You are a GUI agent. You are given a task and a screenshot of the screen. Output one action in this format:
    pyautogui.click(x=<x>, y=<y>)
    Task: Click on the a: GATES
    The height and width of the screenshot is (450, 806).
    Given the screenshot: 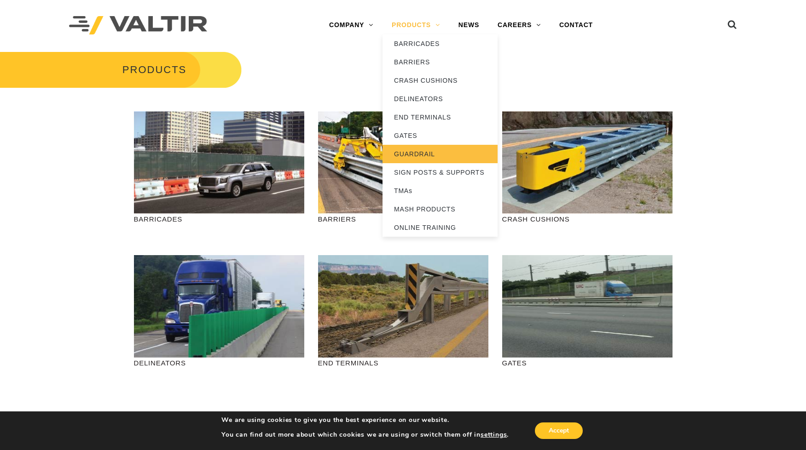 What is the action you would take?
    pyautogui.click(x=440, y=136)
    